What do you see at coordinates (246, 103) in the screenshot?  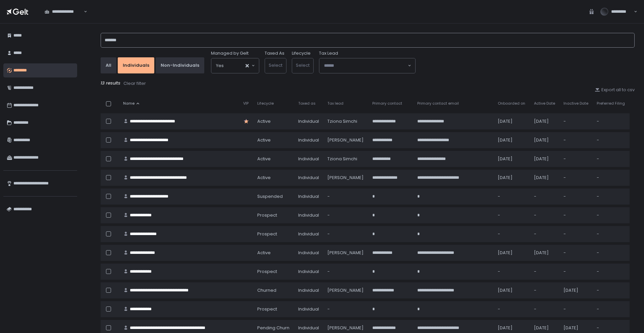 I see `span: VIP` at bounding box center [246, 103].